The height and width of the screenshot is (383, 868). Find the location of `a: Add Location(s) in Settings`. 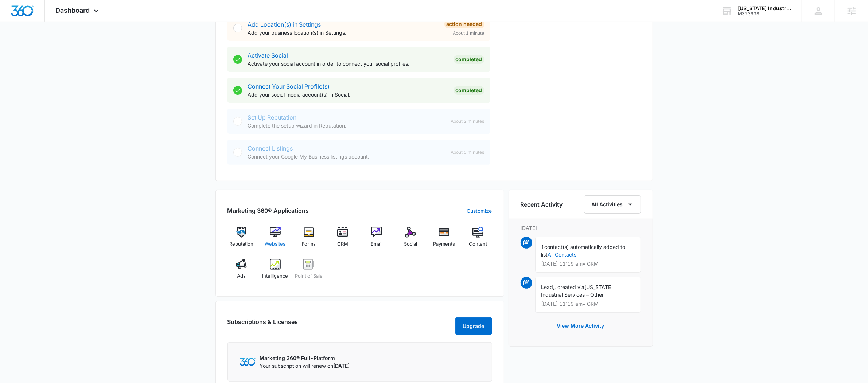

a: Add Location(s) in Settings is located at coordinates (285, 25).